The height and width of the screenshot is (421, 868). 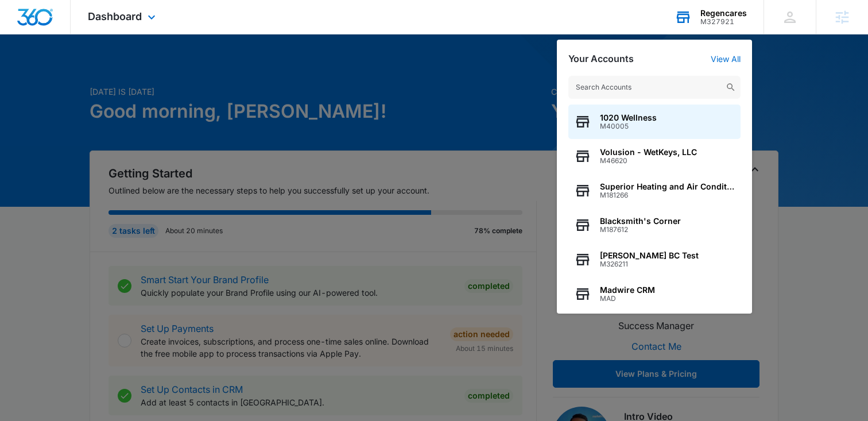 What do you see at coordinates (640, 221) in the screenshot?
I see `span: Blacksmith's Corner` at bounding box center [640, 221].